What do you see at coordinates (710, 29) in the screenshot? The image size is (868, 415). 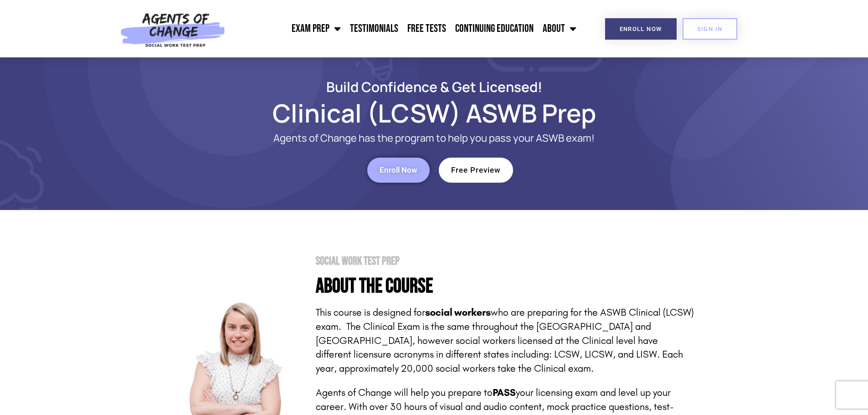 I see `span: SIGN IN` at bounding box center [710, 29].